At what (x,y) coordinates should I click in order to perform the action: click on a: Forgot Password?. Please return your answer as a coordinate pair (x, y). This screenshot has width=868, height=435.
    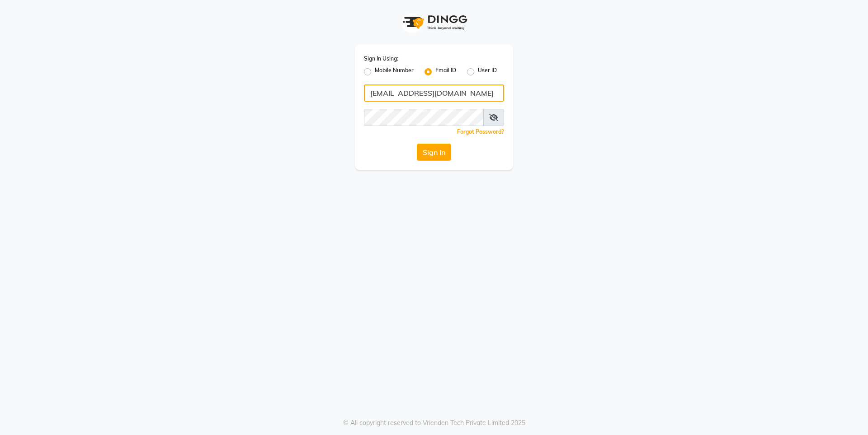
    Looking at the image, I should click on (481, 132).